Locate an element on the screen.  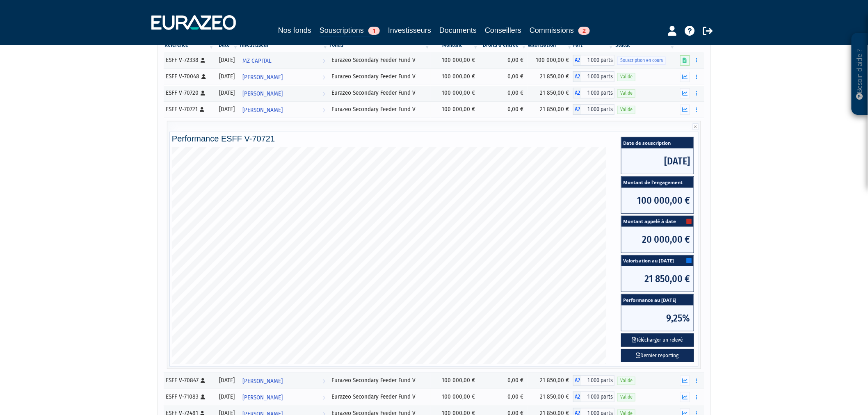
span: Souscription en cours is located at coordinates (642, 60).